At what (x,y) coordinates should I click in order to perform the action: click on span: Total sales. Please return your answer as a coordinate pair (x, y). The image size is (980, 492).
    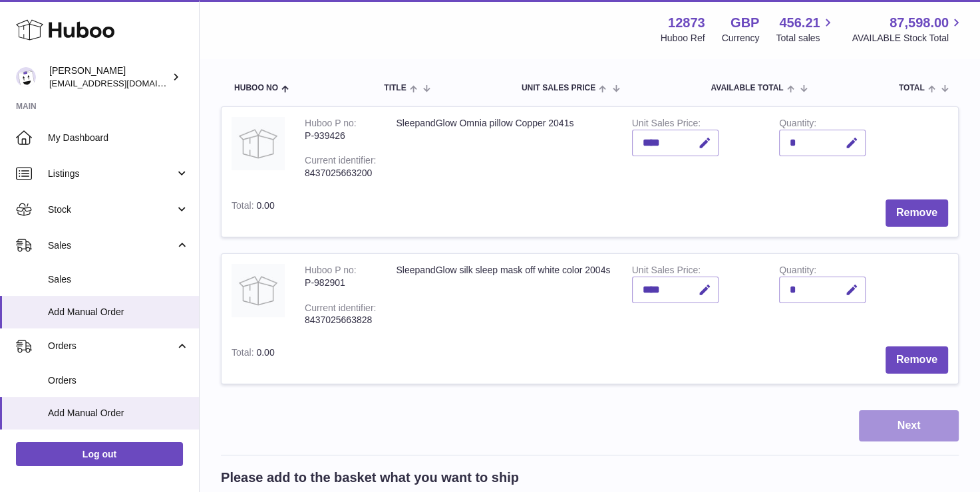
    Looking at the image, I should click on (805, 38).